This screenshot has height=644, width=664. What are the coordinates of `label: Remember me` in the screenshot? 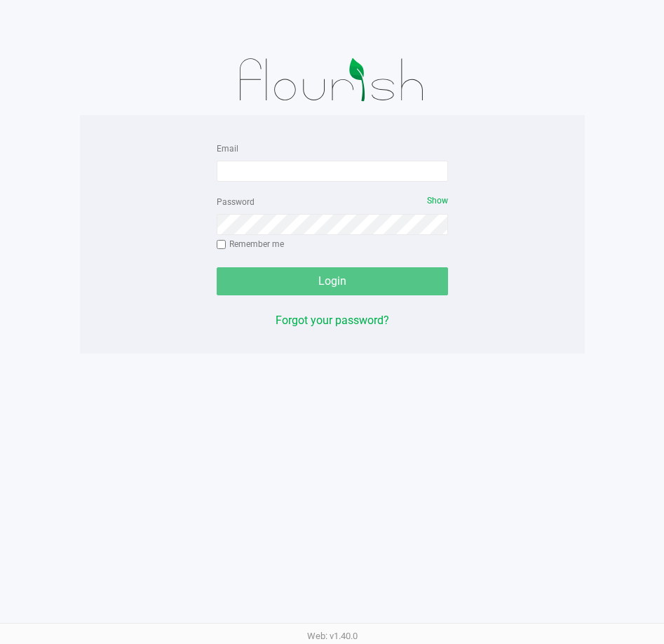 It's located at (250, 244).